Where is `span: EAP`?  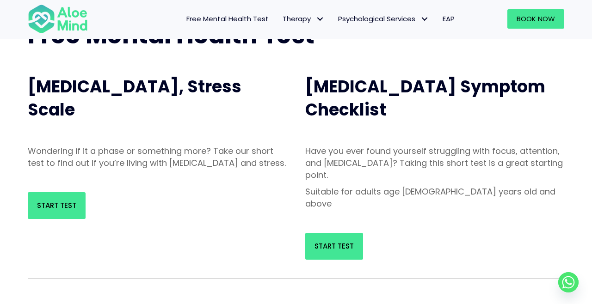 span: EAP is located at coordinates (448, 18).